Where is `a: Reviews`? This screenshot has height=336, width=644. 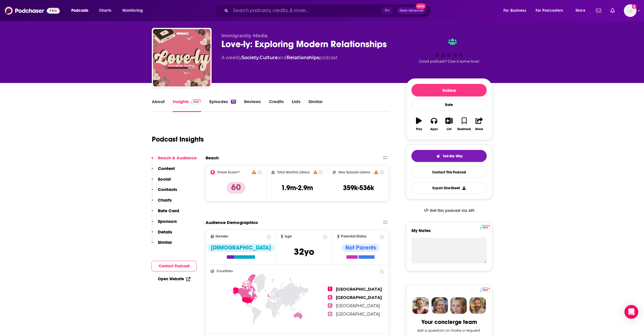
a: Reviews is located at coordinates (253, 105).